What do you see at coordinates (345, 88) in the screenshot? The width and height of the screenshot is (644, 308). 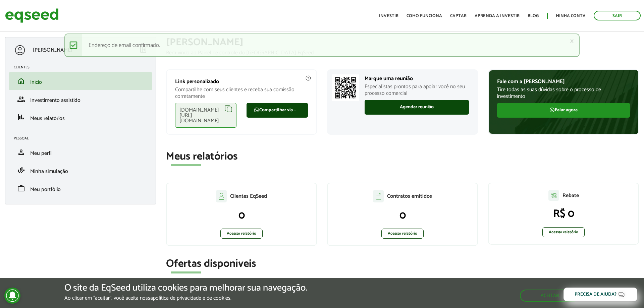 I see `img: Marcar reunião com consultor` at bounding box center [345, 88].